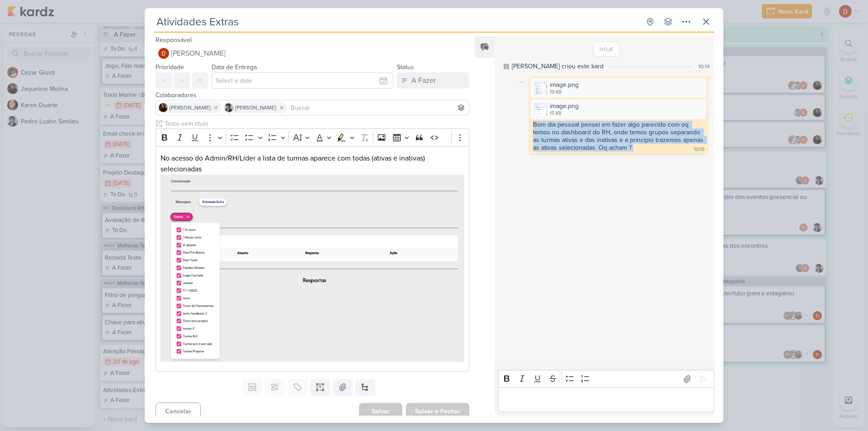 The height and width of the screenshot is (431, 868). Describe the element at coordinates (312, 268) in the screenshot. I see `img: 57XstEAAAAGSURBVAMAXgasSOOIVQoAAAAASUVORK5CYII=` at that location.